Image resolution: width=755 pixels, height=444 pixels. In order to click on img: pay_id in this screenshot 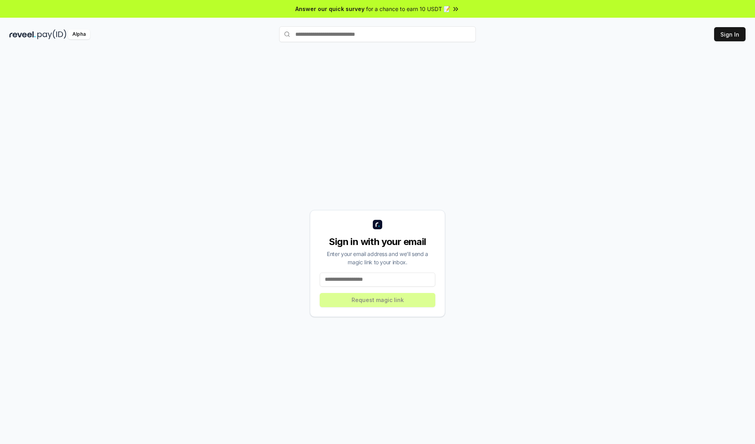, I will do `click(52, 34)`.